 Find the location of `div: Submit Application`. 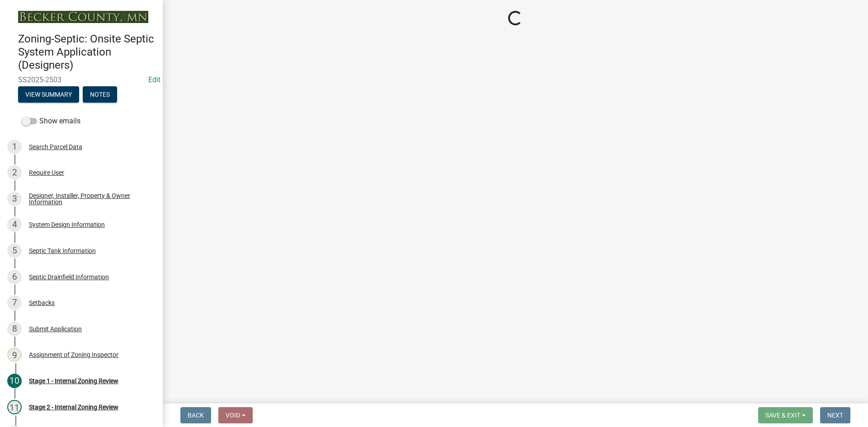

div: Submit Application is located at coordinates (55, 329).